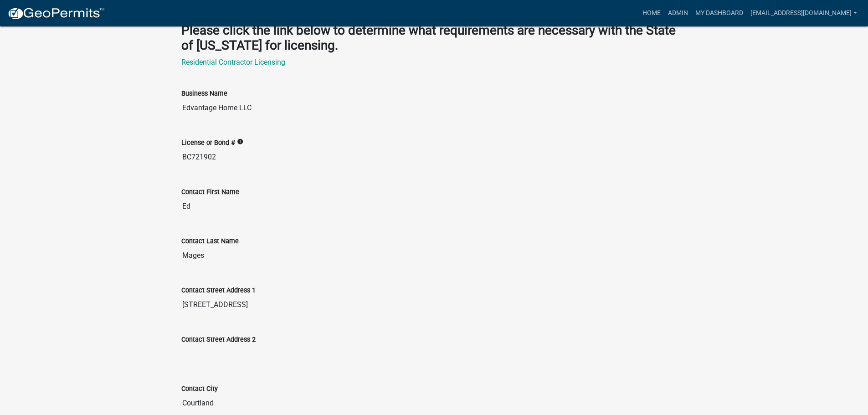 The image size is (868, 415). What do you see at coordinates (429, 38) in the screenshot?
I see `strong: Please click the link below to determine what requirements are necessary with the State of [US_ST...` at bounding box center [429, 38].